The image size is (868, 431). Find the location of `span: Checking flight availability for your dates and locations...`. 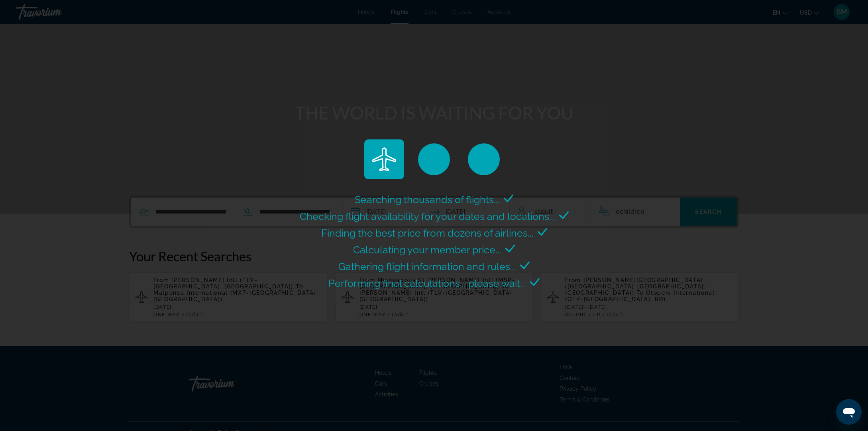

span: Checking flight availability for your dates and locations... is located at coordinates (427, 217).